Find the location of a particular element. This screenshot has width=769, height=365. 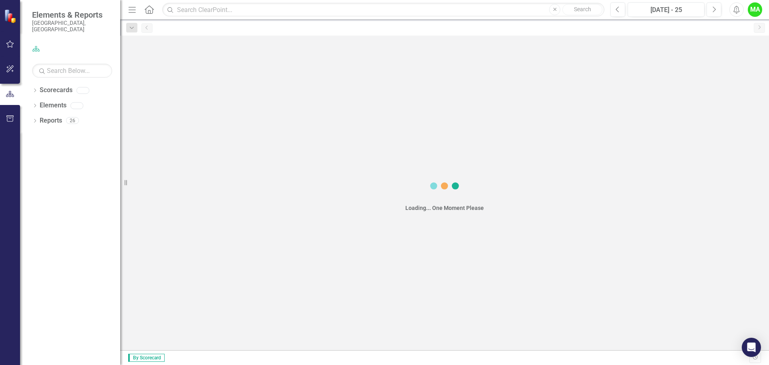

div: Open Intercom Messenger is located at coordinates (752, 347).